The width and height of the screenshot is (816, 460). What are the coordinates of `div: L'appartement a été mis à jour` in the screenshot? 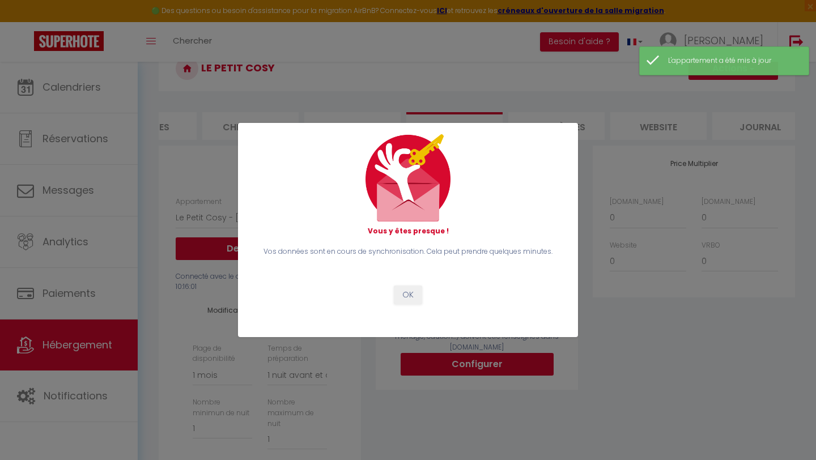 It's located at (733, 61).